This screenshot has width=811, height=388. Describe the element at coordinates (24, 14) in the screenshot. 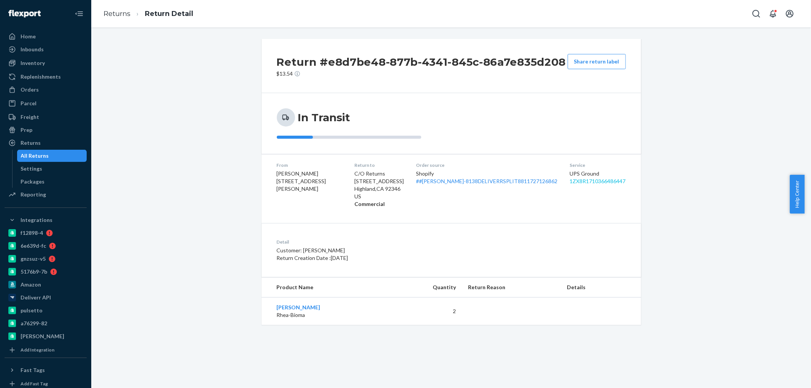

I see `img: Flexport logo` at that location.